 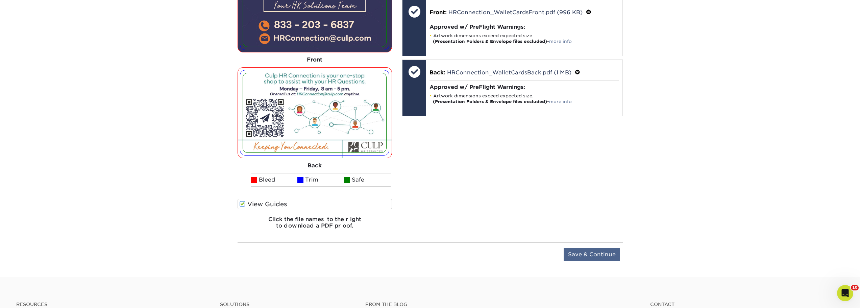 What do you see at coordinates (321, 180) in the screenshot?
I see `li: Trim` at bounding box center [321, 180].